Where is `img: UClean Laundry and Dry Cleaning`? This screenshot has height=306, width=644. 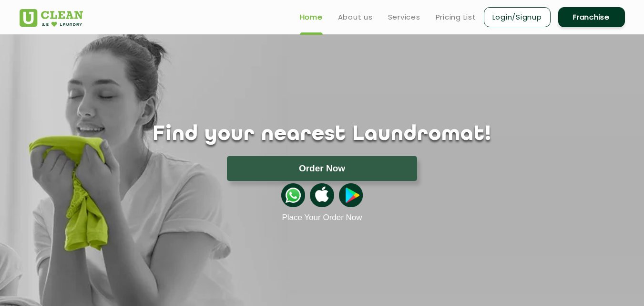
img: UClean Laundry and Dry Cleaning is located at coordinates (51, 18).